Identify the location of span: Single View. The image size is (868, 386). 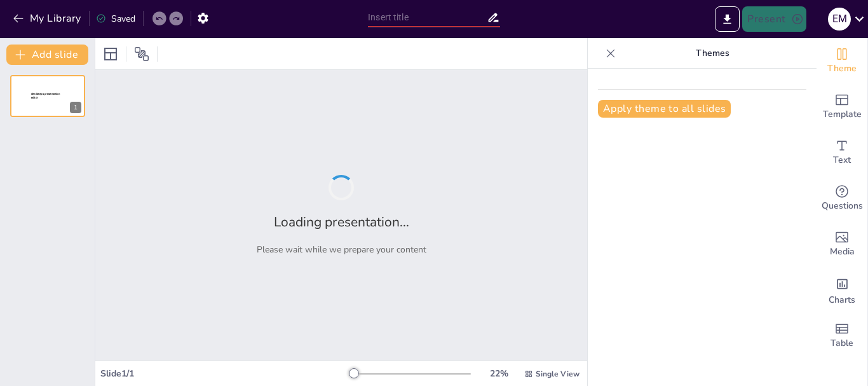
(557, 374).